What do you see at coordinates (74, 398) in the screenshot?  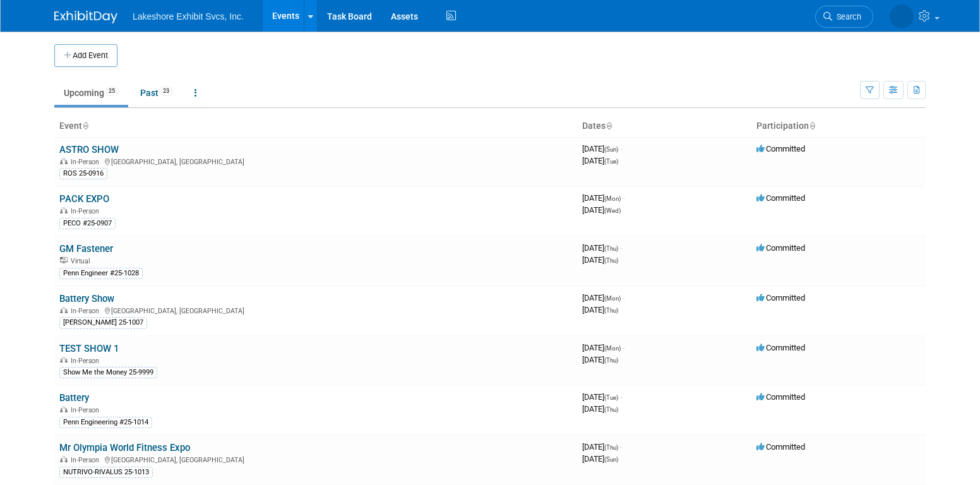 I see `a: Battery` at bounding box center [74, 398].